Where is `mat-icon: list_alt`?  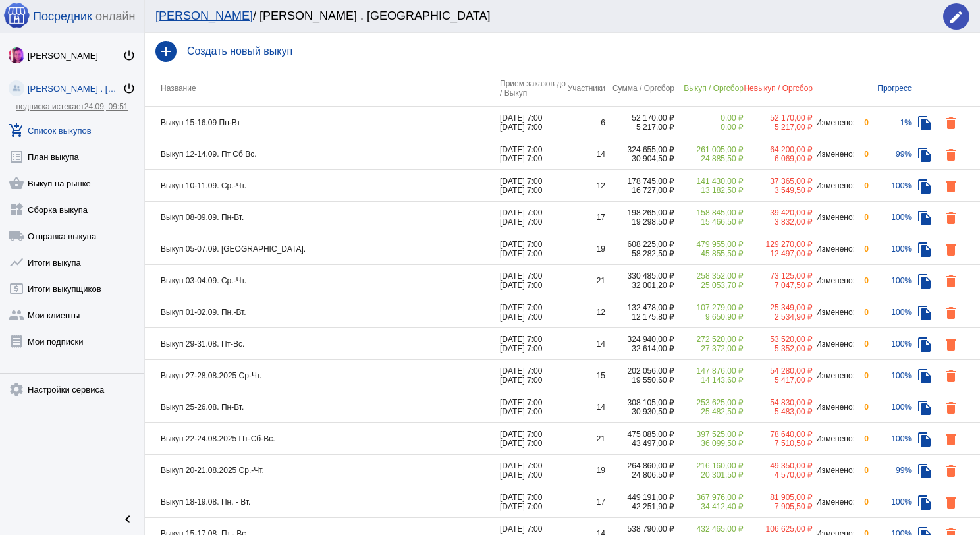
mat-icon: list_alt is located at coordinates (17, 157).